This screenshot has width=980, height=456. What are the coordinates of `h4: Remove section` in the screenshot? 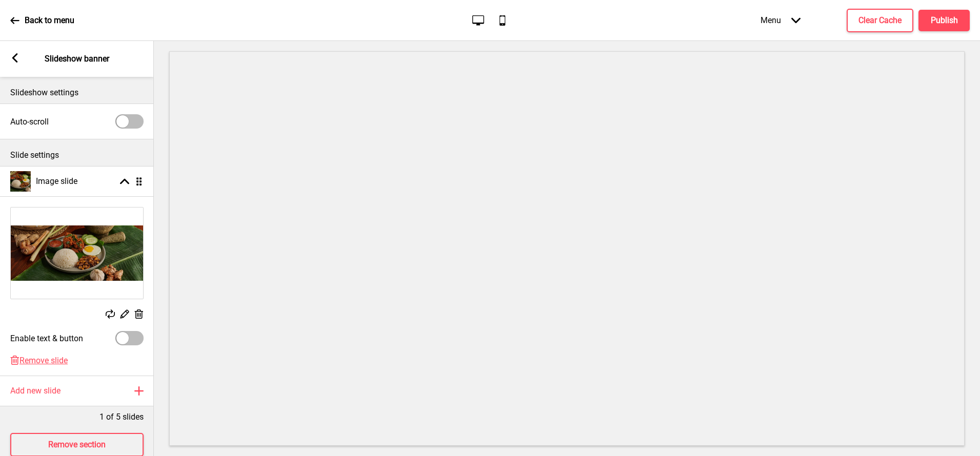 It's located at (77, 445).